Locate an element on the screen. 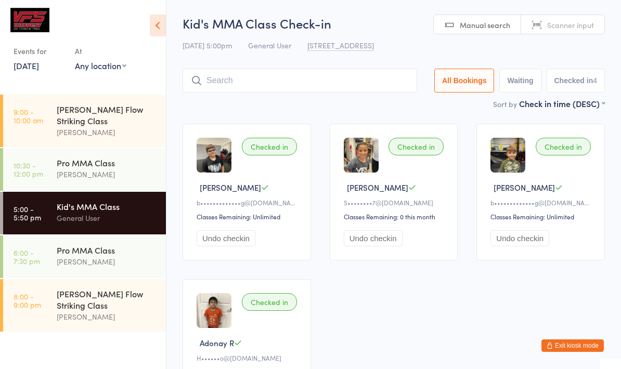 Image resolution: width=621 pixels, height=369 pixels. time: 5:00 - 5:50 pm is located at coordinates (27, 213).